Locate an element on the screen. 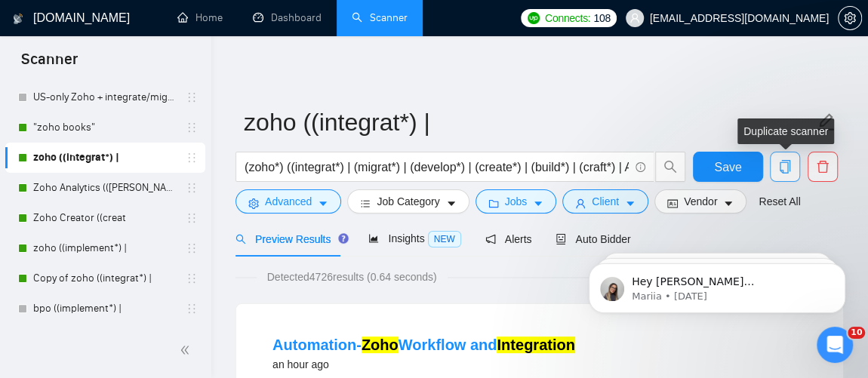 This screenshot has height=378, width=868. a: Zoho Creator ((creat is located at coordinates (105, 218).